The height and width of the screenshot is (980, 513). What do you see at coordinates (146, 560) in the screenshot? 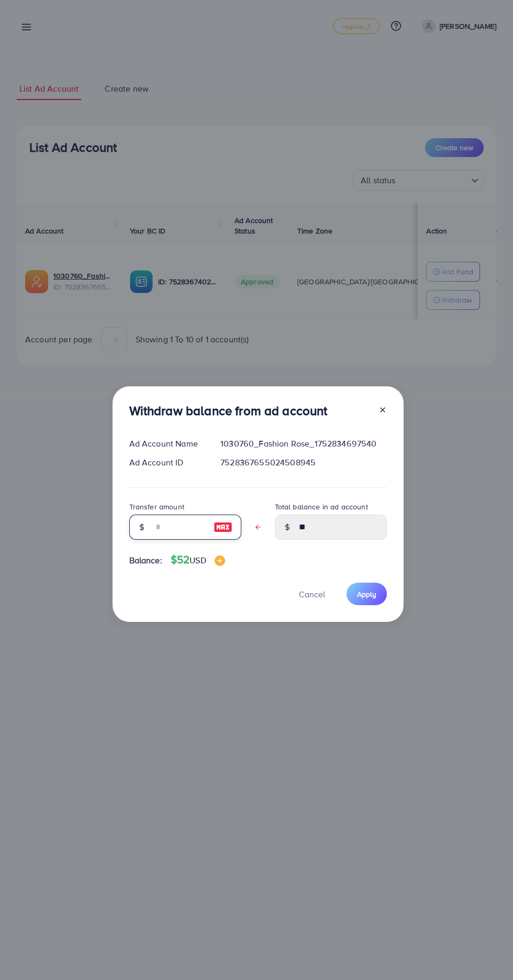
I see `span: Balance:` at bounding box center [146, 560].